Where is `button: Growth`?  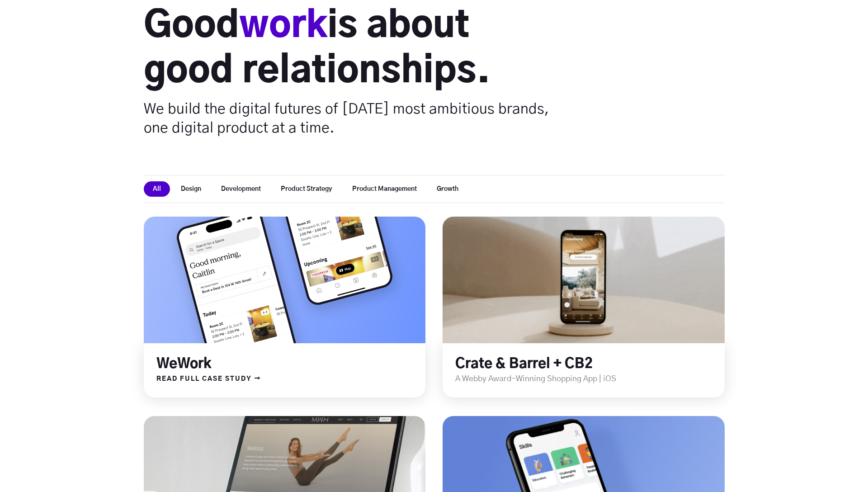
button: Growth is located at coordinates (448, 189).